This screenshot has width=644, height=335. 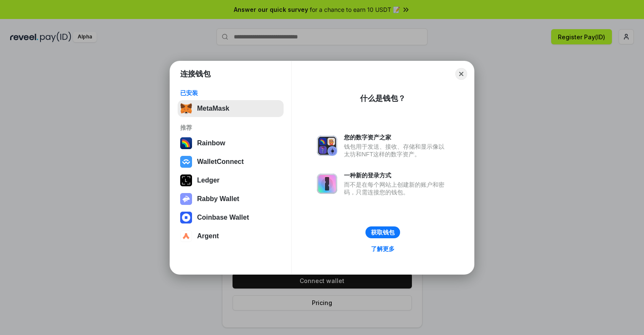 What do you see at coordinates (396, 188) in the screenshot?
I see `div: 而不是在每个网站上创建新的账户和密码，只需连接您的钱包。` at bounding box center [396, 188].